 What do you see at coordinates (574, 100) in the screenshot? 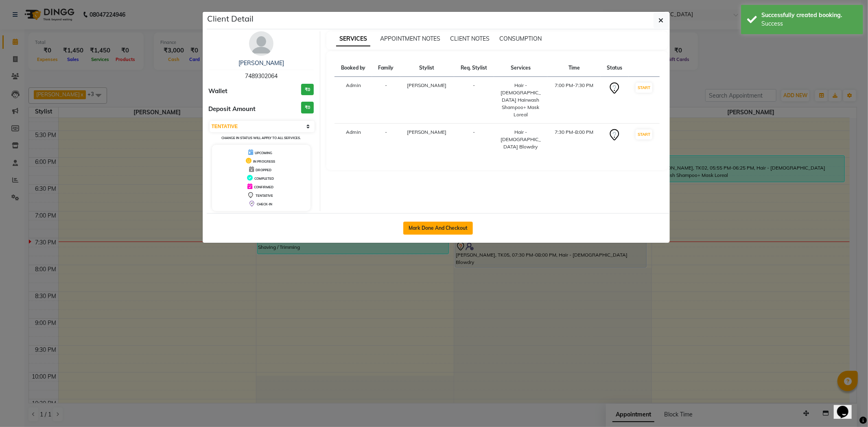
I see `td: 7:00 PM-7:30 PM` at bounding box center [574, 100].